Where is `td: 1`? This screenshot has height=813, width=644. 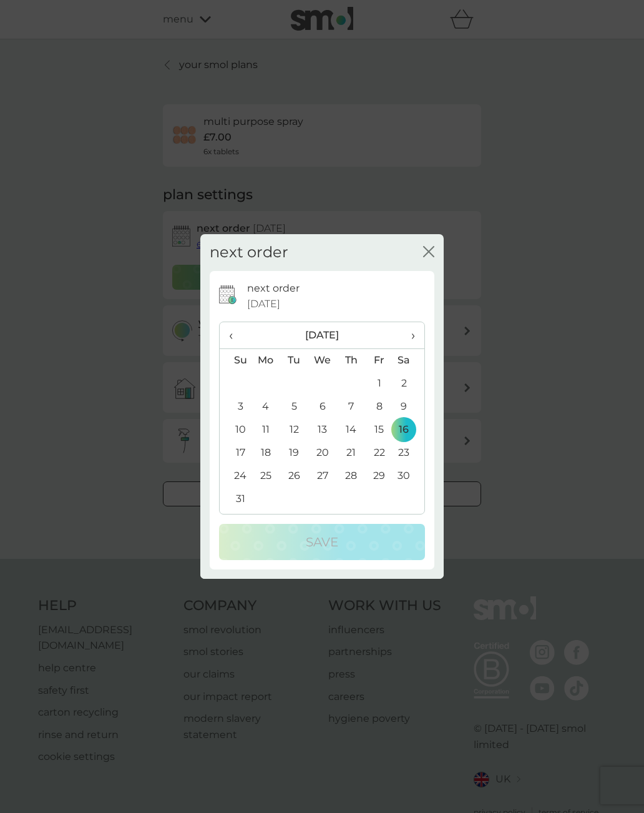
td: 1 is located at coordinates (379, 383).